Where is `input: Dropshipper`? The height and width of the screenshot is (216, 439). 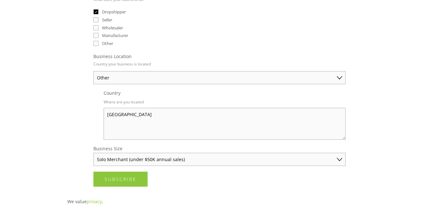
input: Dropshipper is located at coordinates (96, 12).